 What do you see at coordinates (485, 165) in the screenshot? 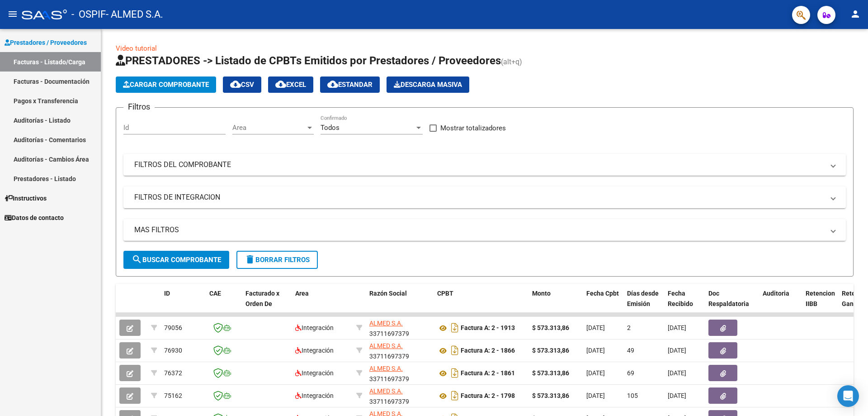
I see `mat-expansion-panel-header: FILTROS DEL COMPROBANTE` at bounding box center [485, 165].